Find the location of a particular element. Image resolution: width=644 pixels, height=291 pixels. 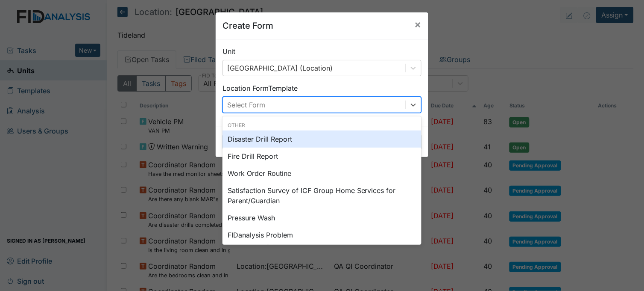

div: Other is located at coordinates (322, 125).